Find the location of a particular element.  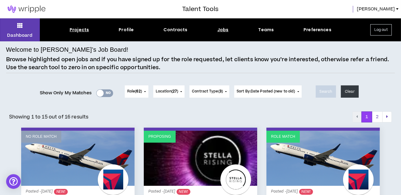

span: Location ( ) is located at coordinates (167, 92).